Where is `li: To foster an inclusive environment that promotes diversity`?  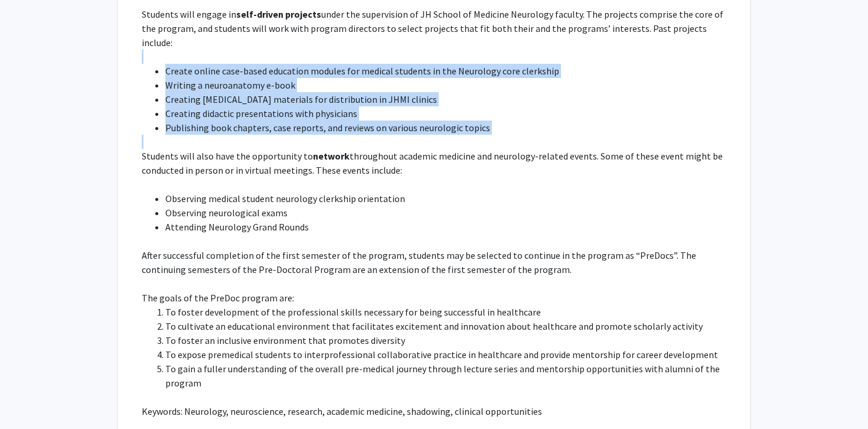
li: To foster an inclusive environment that promotes diversity is located at coordinates (450, 340).